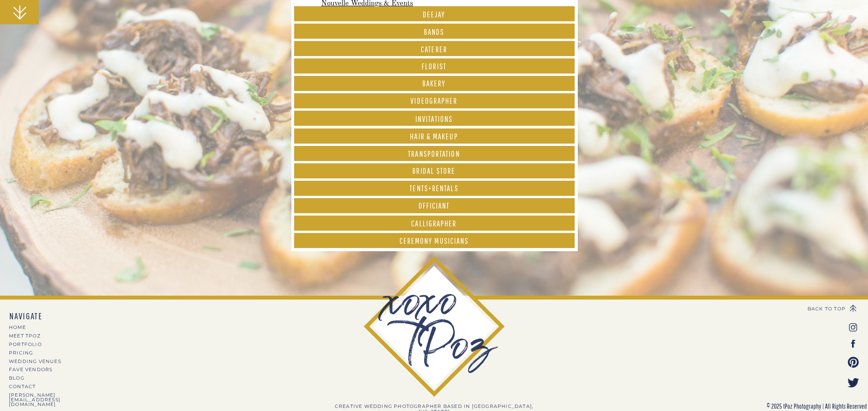 The width and height of the screenshot is (868, 411). I want to click on a: Videographer, so click(434, 101).